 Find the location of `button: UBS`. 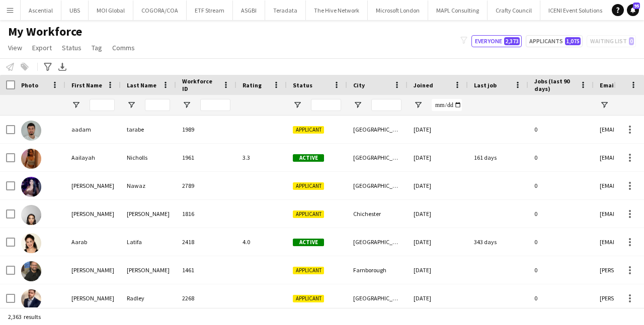

button: UBS is located at coordinates (75, 10).